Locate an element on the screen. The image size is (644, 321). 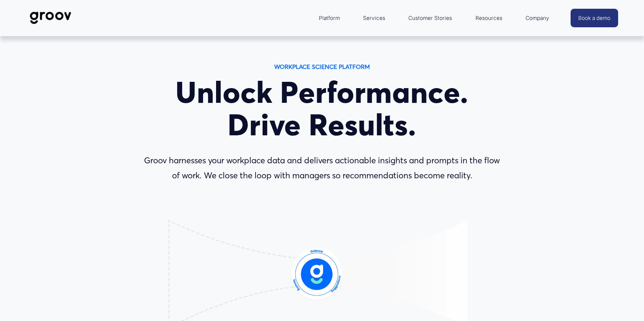
strong: WORKPLACE SCIENCE PLATFORM is located at coordinates (322, 67).